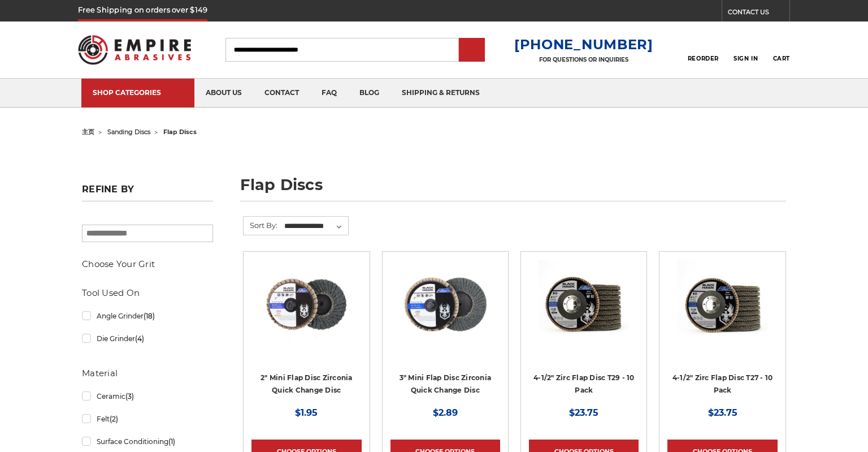 This screenshot has width=868, height=452. What do you see at coordinates (446, 384) in the screenshot?
I see `a: 3" Mini Flap Disc Zirconia Quick Change Disc` at bounding box center [446, 384].